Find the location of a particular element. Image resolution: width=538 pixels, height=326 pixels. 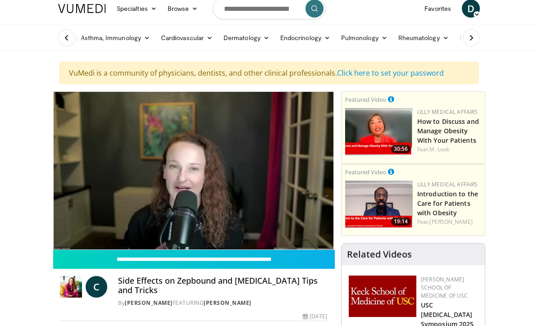

img: acc2e291-ced4-4dd5-b17b-d06994da28f3.png.150x105_q85_crop-smart_upscale.png is located at coordinates (379, 204).